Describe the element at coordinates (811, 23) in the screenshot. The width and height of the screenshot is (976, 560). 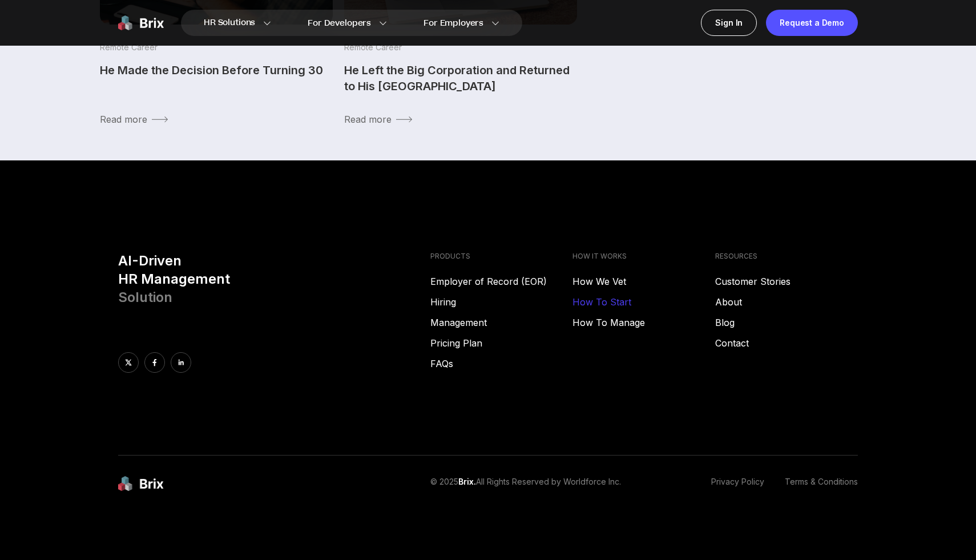
I see `div: Request a Demo` at that location.